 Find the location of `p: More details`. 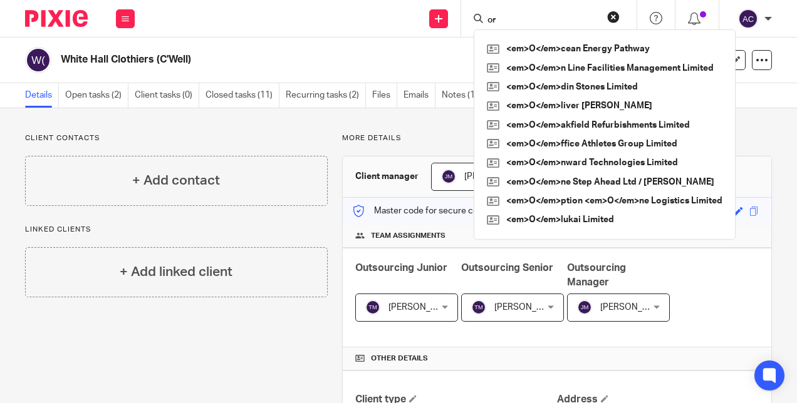

p: More details is located at coordinates (557, 138).